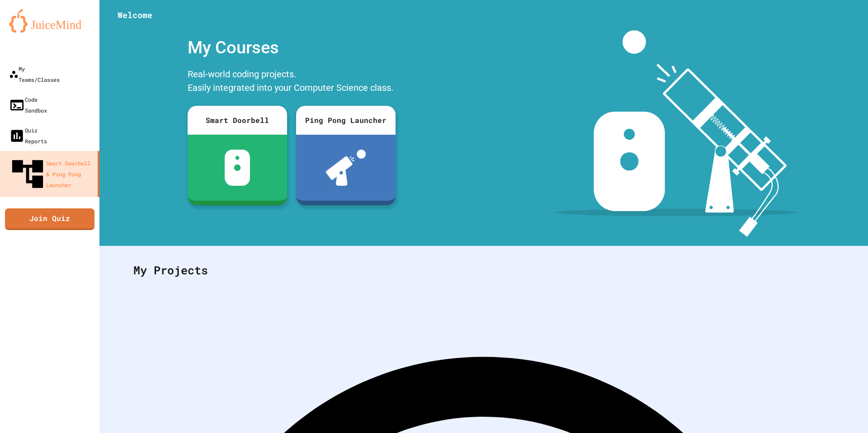  What do you see at coordinates (346, 121) in the screenshot?
I see `div: Ping Pong Launcher` at bounding box center [346, 121].